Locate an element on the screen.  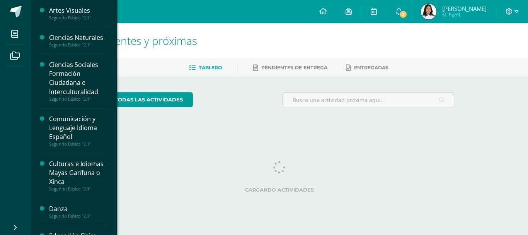
a: Pendientes de entrega is located at coordinates (290, 68).